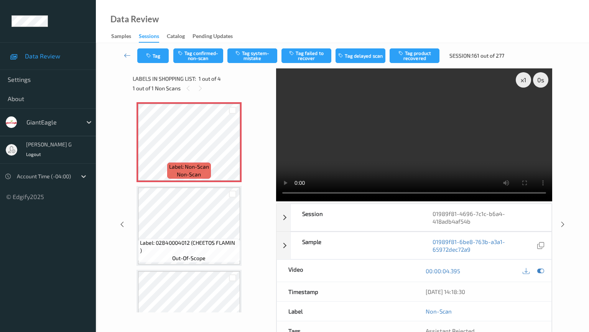 Image resolution: width=589 pixels, height=332 pixels. What do you see at coordinates (443, 271) in the screenshot?
I see `a: 00:00:04.395` at bounding box center [443, 271].